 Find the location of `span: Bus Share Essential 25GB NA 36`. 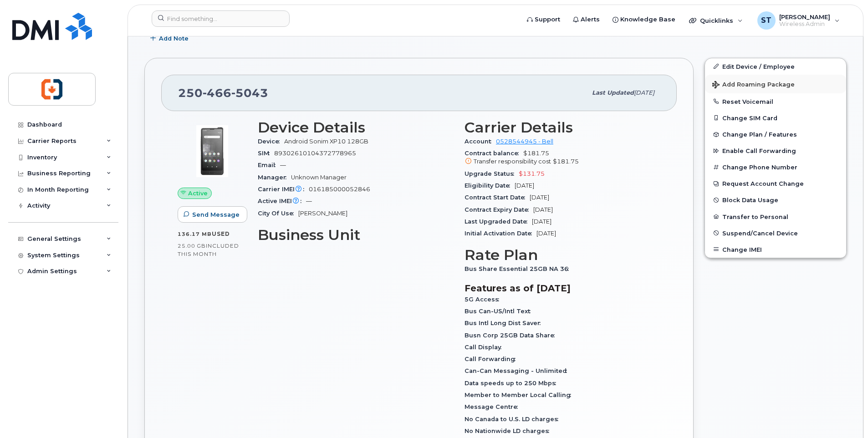

span: Bus Share Essential 25GB NA 36 is located at coordinates (519, 269).